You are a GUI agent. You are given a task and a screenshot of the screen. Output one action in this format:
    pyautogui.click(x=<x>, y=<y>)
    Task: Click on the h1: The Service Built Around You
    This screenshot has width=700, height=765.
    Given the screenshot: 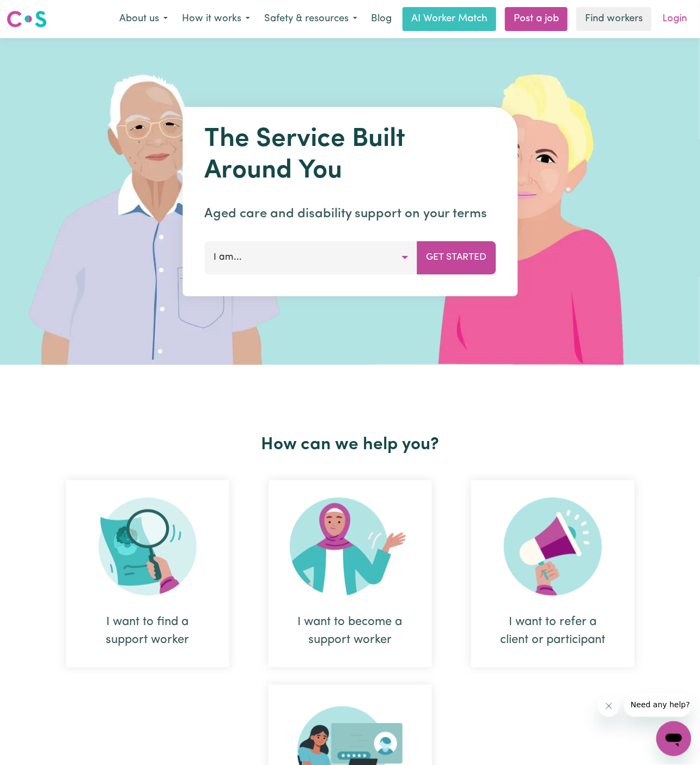 What is the action you would take?
    pyautogui.click(x=350, y=155)
    